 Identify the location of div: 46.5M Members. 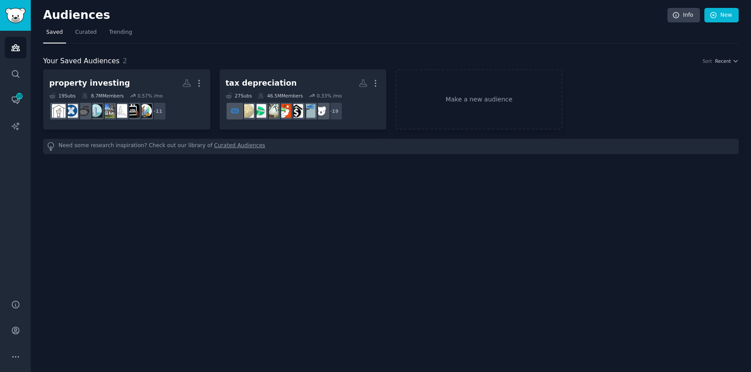
(280, 96).